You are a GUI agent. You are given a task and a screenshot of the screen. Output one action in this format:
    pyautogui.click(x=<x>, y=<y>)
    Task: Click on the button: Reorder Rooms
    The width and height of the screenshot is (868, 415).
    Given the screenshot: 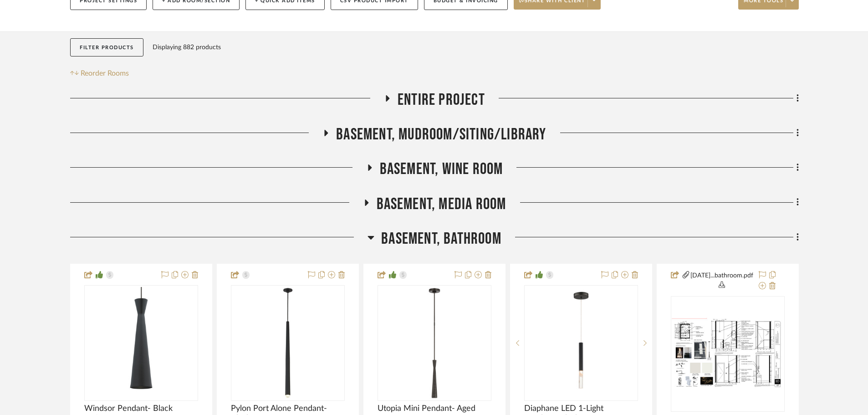 What is the action you would take?
    pyautogui.click(x=99, y=73)
    